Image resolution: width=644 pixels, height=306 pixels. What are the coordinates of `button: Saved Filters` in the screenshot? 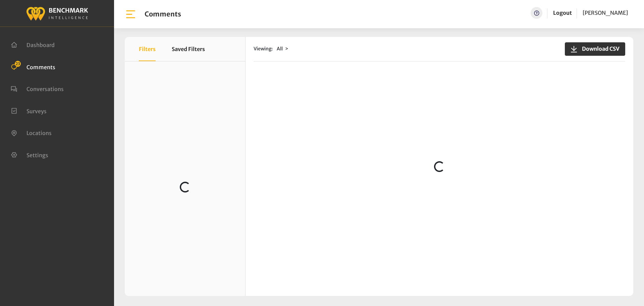 It's located at (188, 49).